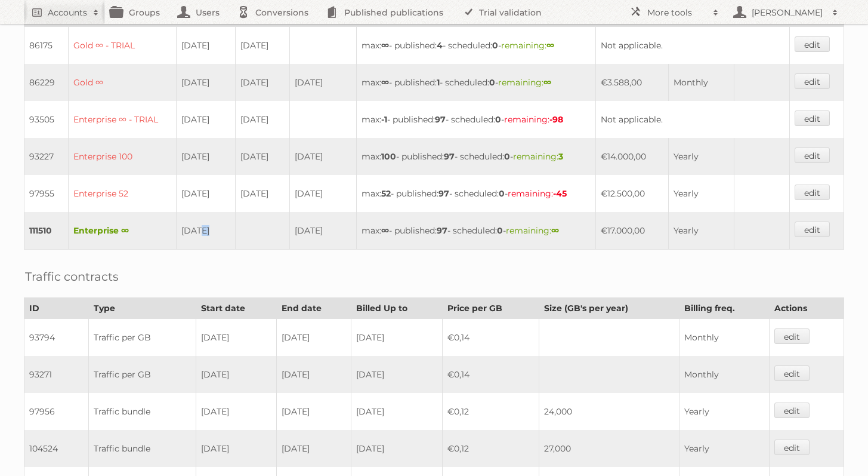 The image size is (868, 476). I want to click on th: End date, so click(314, 308).